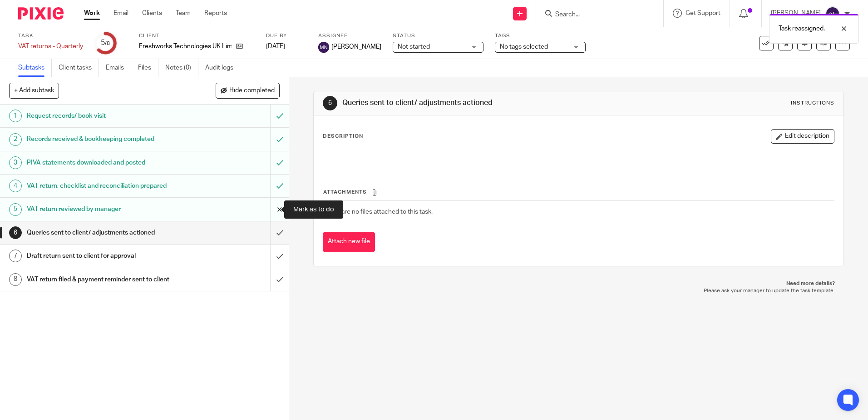  I want to click on h1: Request records/ book visit, so click(105, 116).